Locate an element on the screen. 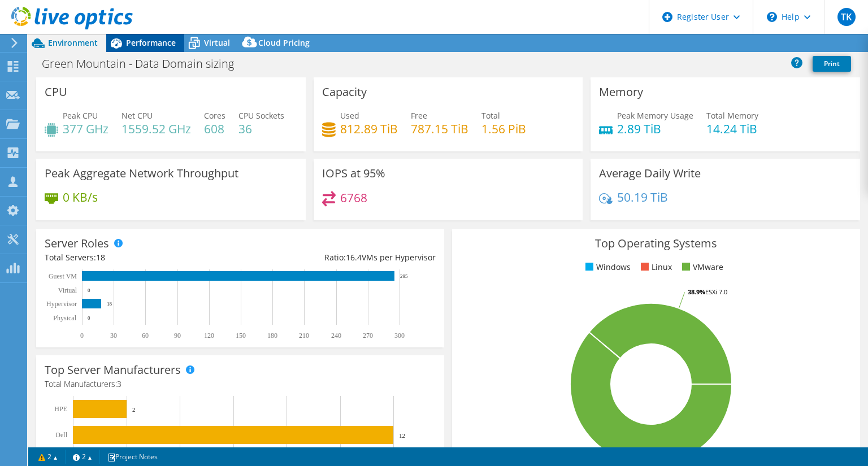 The image size is (868, 466). h3: Capacity is located at coordinates (344, 93).